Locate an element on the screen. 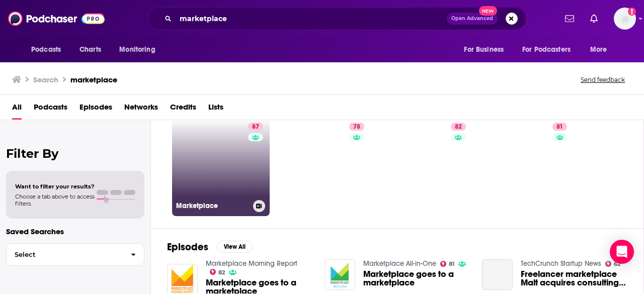  h3: Search is located at coordinates (46, 79).